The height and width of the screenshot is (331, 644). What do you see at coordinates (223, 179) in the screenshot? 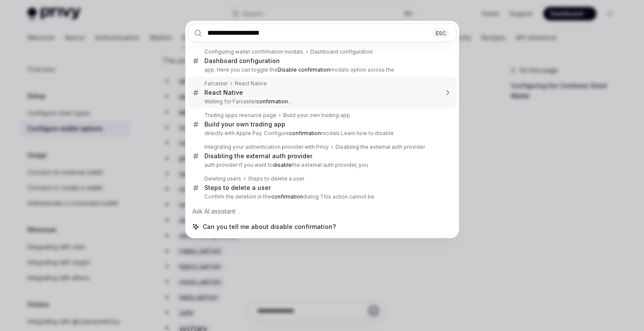
I see `div: Deleting users` at bounding box center [223, 179].